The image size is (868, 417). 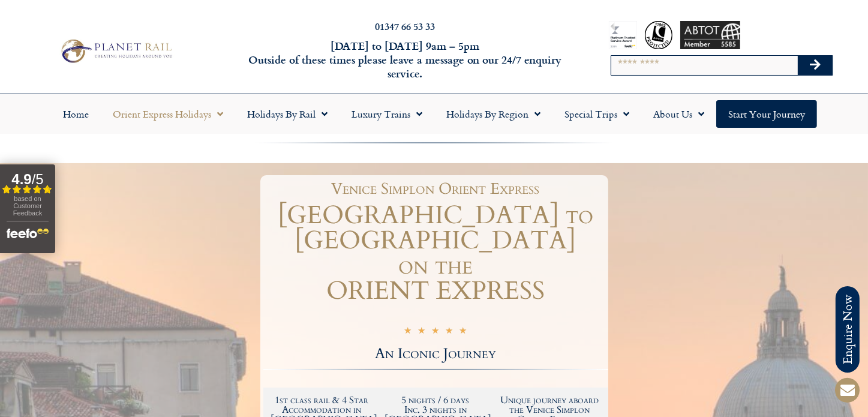 What do you see at coordinates (433, 114) in the screenshot?
I see `nav: Menu` at bounding box center [433, 114].